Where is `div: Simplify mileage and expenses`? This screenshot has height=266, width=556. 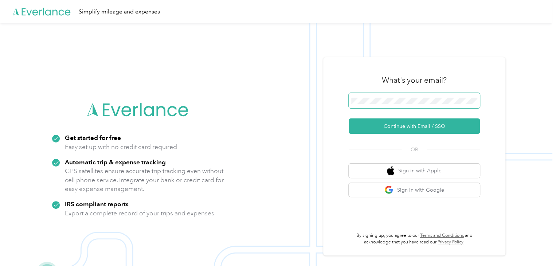 div: Simplify mileage and expenses is located at coordinates (119, 12).